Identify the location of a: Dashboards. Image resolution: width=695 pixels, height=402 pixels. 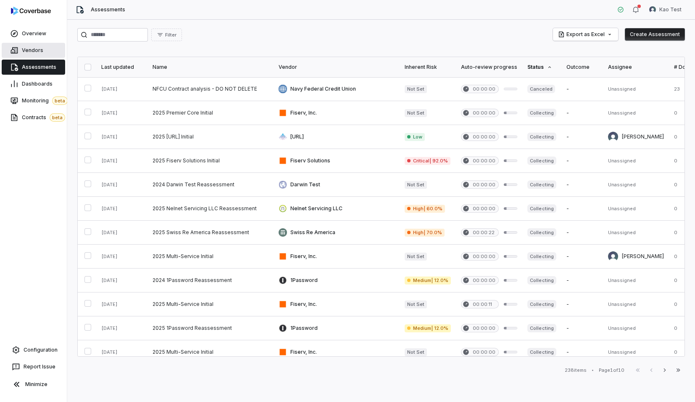
(33, 84).